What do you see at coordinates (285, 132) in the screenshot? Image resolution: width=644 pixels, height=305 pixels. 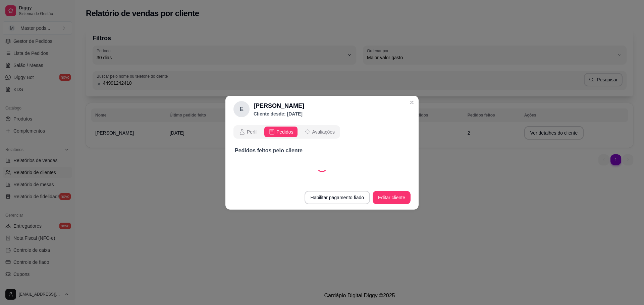 I see `span: Pedidos` at bounding box center [285, 132].